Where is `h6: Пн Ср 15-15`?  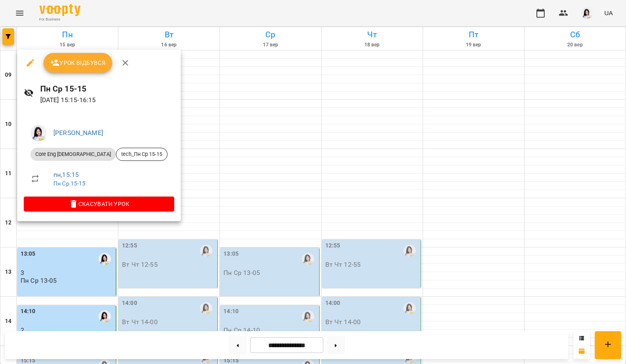 h6: Пн Ср 15-15 is located at coordinates (107, 89).